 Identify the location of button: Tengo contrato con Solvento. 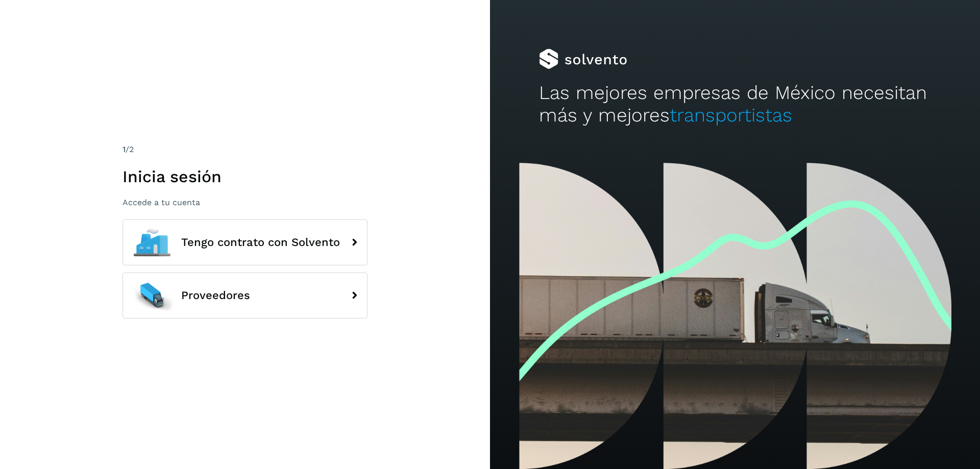
(245, 242).